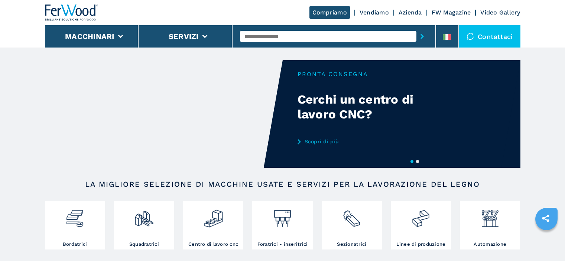 This screenshot has width=565, height=261. What do you see at coordinates (351, 244) in the screenshot?
I see `h3: Sezionatrici` at bounding box center [351, 244].